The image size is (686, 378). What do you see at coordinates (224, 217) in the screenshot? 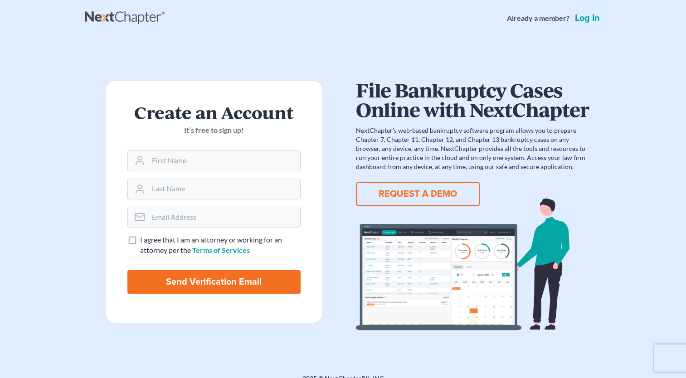
I see `input: Email Address` at bounding box center [224, 217].